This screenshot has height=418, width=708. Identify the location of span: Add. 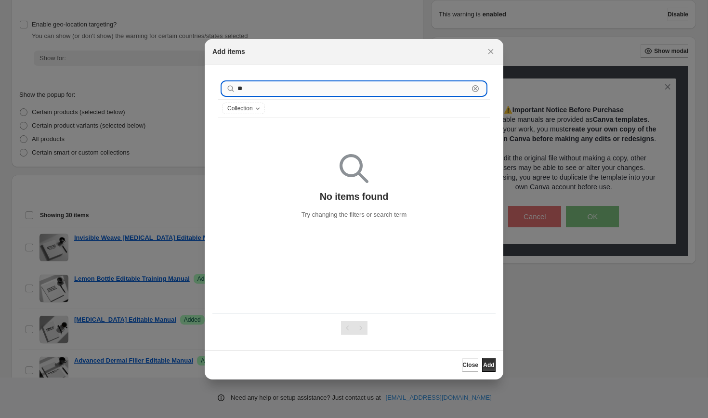
(489, 365).